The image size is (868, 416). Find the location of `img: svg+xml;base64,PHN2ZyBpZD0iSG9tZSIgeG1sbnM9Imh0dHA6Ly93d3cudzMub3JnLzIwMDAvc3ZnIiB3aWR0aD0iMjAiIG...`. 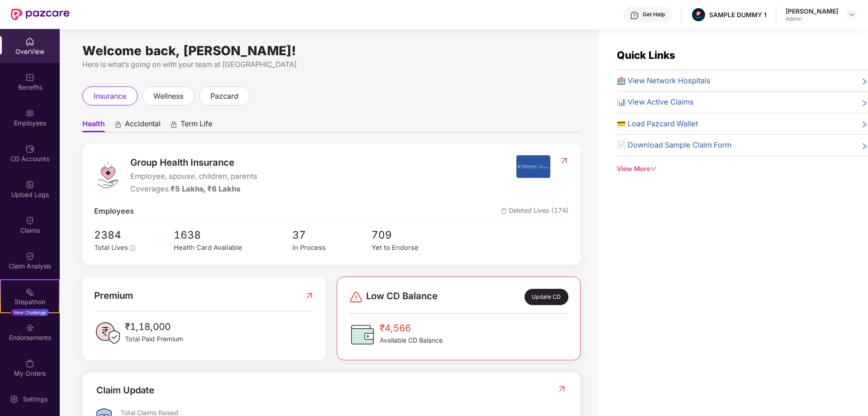

img: svg+xml;base64,PHN2ZyBpZD0iSG9tZSIgeG1sbnM9Imh0dHA6Ly93d3cudzMub3JnLzIwMDAvc3ZnIiB3aWR0aD0iMjAiIG... is located at coordinates (30, 42).